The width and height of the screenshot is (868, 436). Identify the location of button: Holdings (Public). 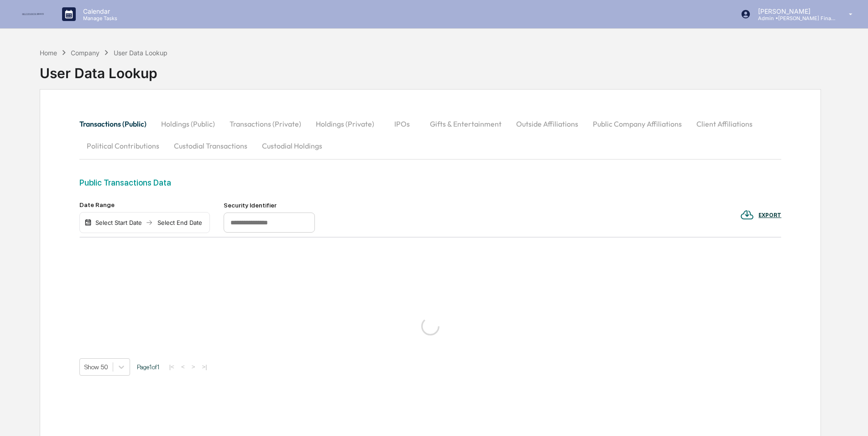
(189, 124).